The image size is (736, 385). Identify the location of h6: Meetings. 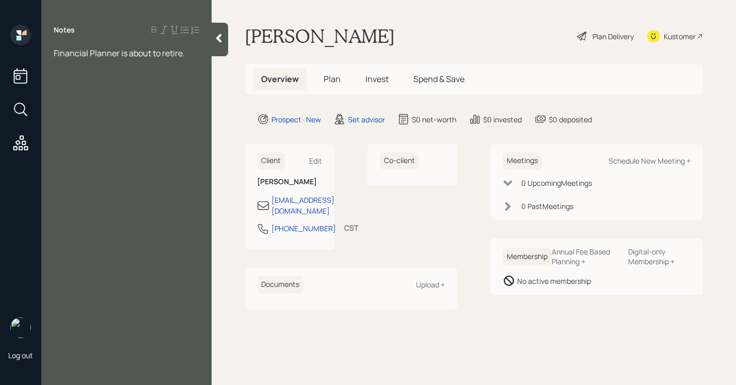
(523, 161).